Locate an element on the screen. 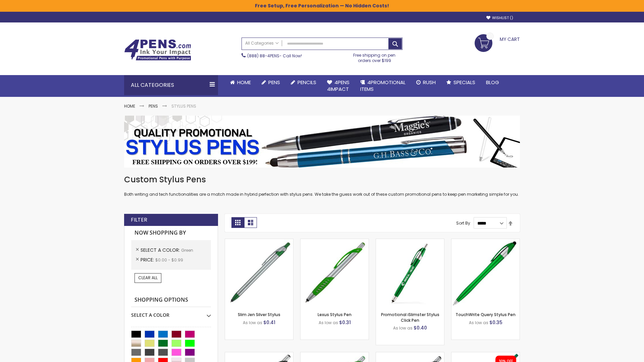  strong: Now Shopping by is located at coordinates (171, 233).